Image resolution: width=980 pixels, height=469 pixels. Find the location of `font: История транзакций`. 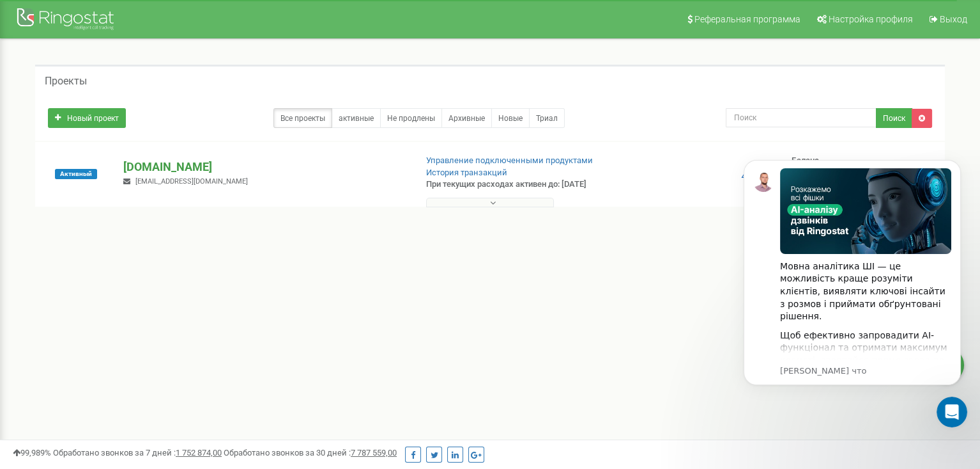

font: История транзакций is located at coordinates (467, 172).